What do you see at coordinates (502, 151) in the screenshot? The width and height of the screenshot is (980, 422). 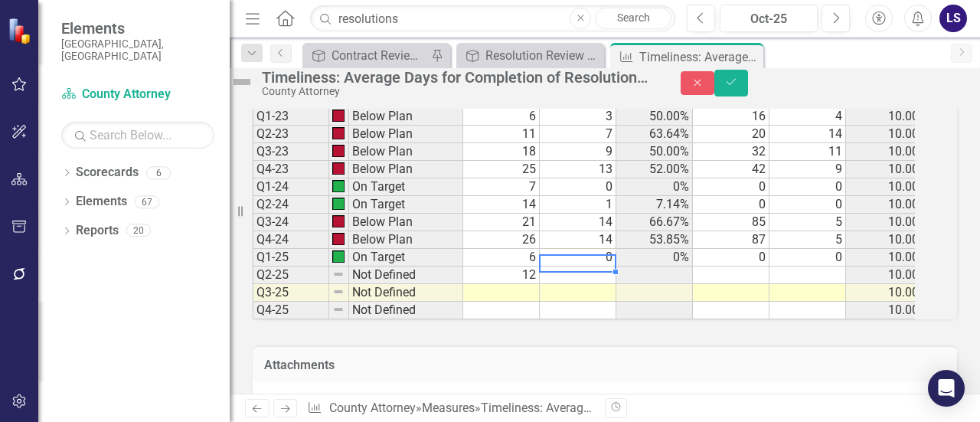 I see `td: 18` at bounding box center [502, 151].